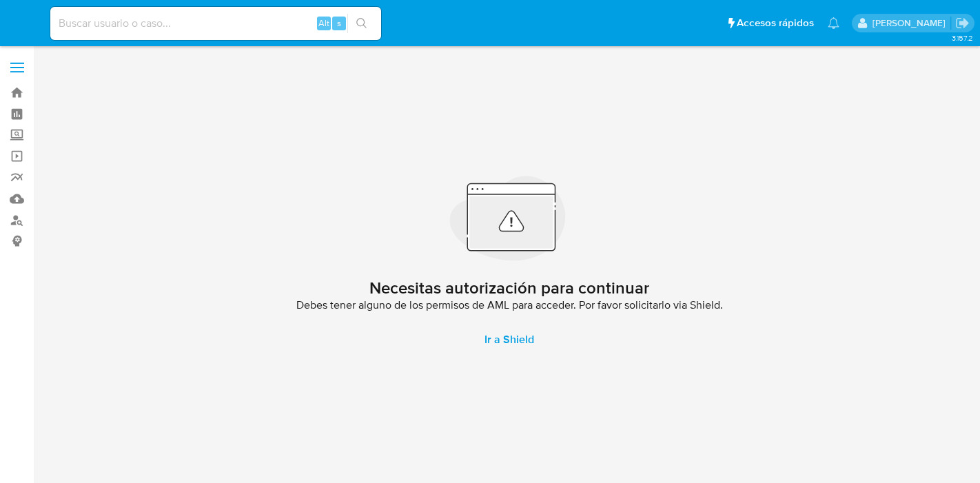  I want to click on a: Notificaciones, so click(833, 23).